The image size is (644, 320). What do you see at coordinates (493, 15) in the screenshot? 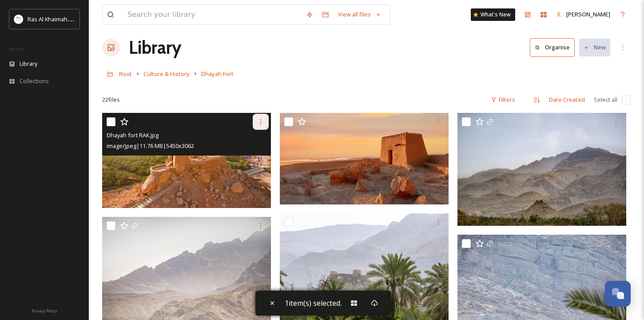
I see `a: What's New` at bounding box center [493, 15].